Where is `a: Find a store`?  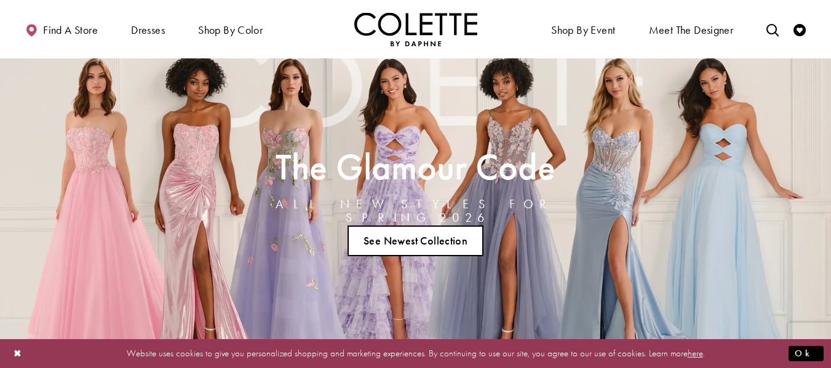
a: Find a store is located at coordinates (61, 29).